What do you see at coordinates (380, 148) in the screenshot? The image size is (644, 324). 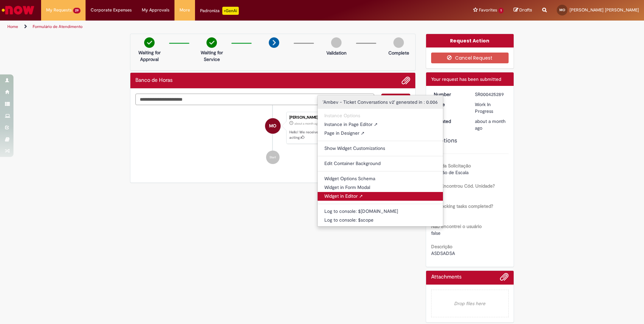 I see `a: Show Widget Customizations` at bounding box center [380, 148].